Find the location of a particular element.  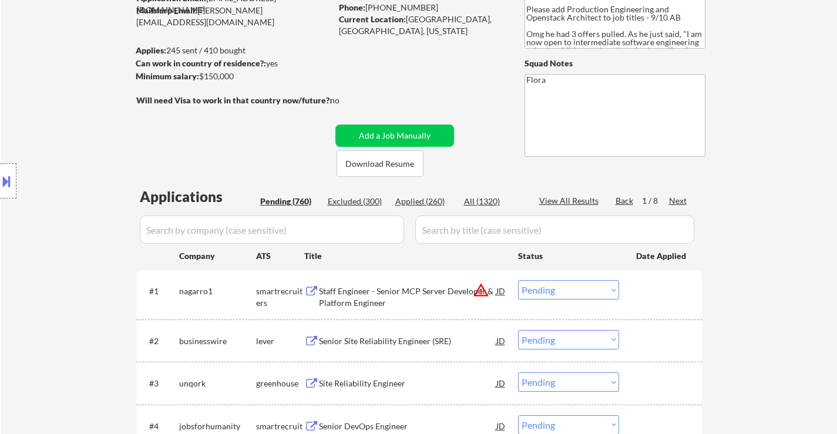

div: Site Reliability Engineer is located at coordinates (408, 384).